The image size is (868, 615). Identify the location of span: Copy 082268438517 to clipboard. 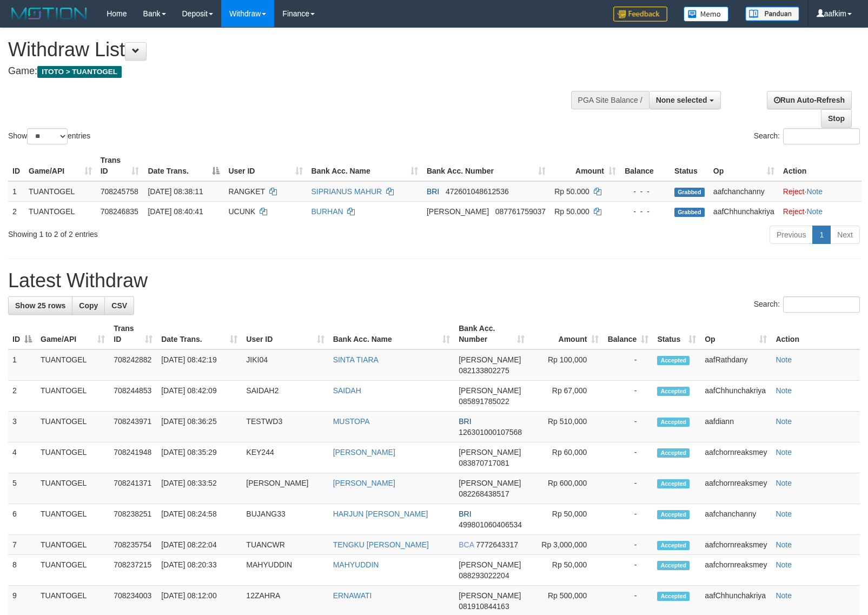
(484, 494).